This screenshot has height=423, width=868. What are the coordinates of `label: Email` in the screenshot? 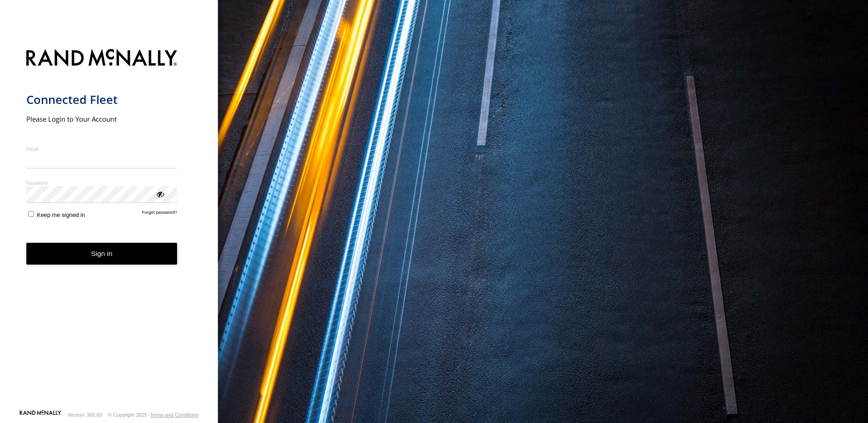 It's located at (102, 148).